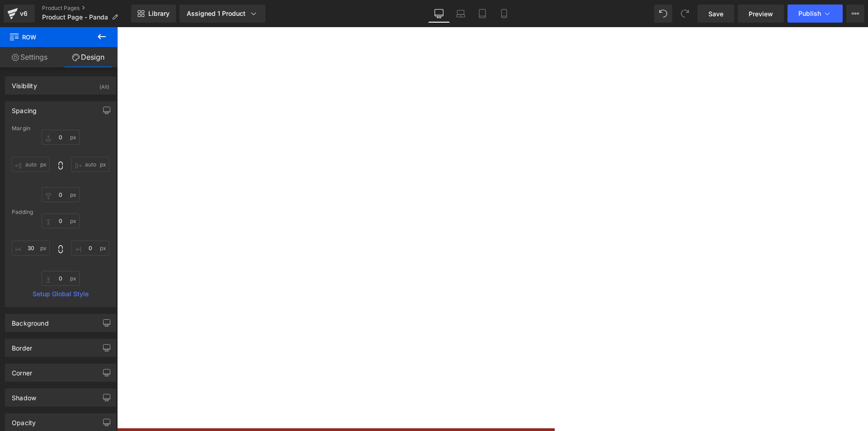 This screenshot has height=431, width=868. What do you see at coordinates (159, 13) in the screenshot?
I see `span: Library` at bounding box center [159, 13].